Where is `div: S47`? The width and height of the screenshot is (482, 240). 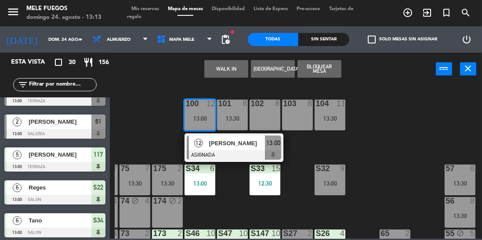 div: S47 is located at coordinates (218, 234).